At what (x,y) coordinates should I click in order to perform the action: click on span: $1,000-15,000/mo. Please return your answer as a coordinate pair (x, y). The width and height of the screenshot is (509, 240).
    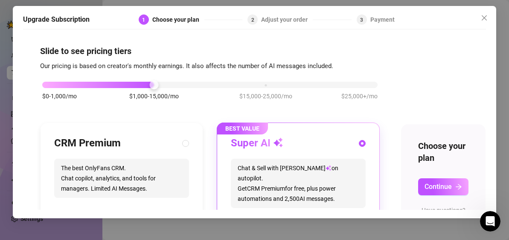
    Looking at the image, I should click on (154, 96).